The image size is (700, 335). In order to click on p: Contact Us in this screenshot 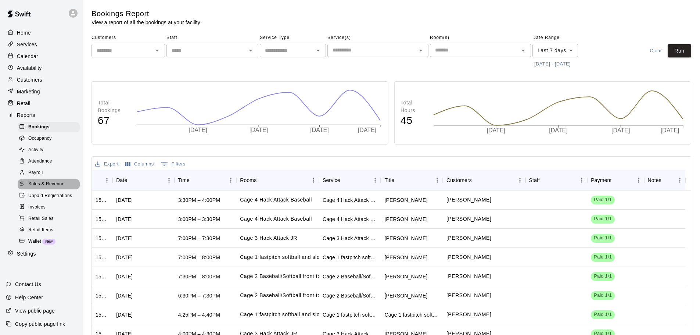, I will do `click(28, 284)`.